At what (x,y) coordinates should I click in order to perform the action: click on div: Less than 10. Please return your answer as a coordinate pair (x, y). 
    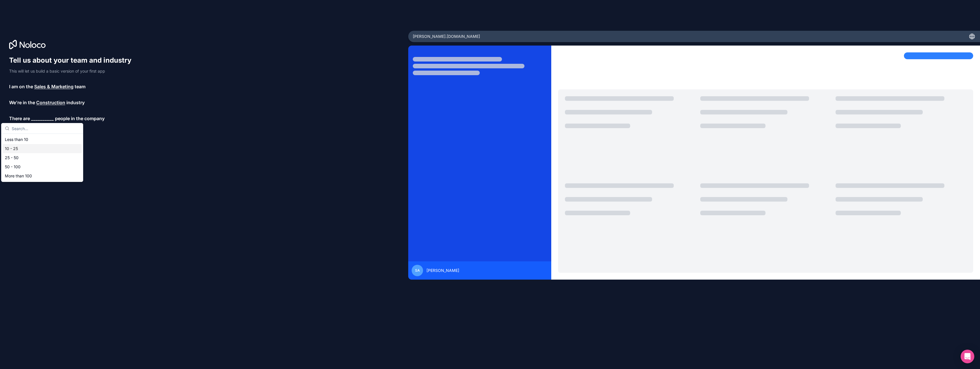
    Looking at the image, I should click on (42, 140).